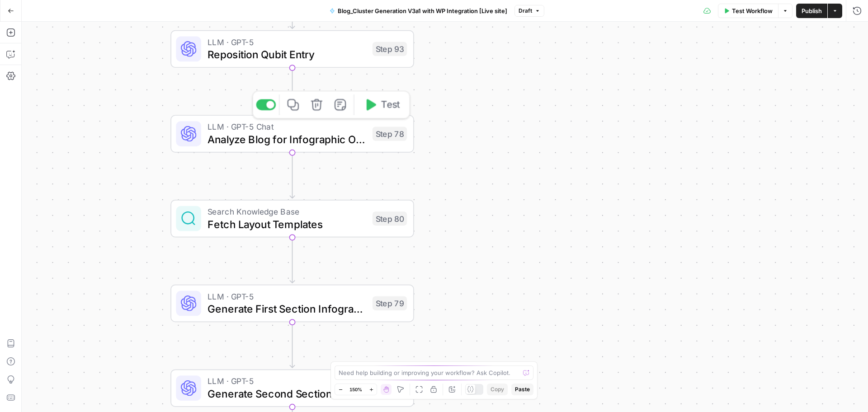 The width and height of the screenshot is (868, 412). Describe the element at coordinates (287, 127) in the screenshot. I see `span: LLM · GPT-5 Chat` at that location.